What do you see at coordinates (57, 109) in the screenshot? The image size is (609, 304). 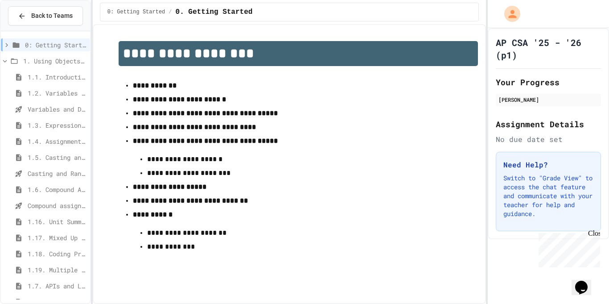 I see `span: Variables and Data Types - Quiz` at bounding box center [57, 109].